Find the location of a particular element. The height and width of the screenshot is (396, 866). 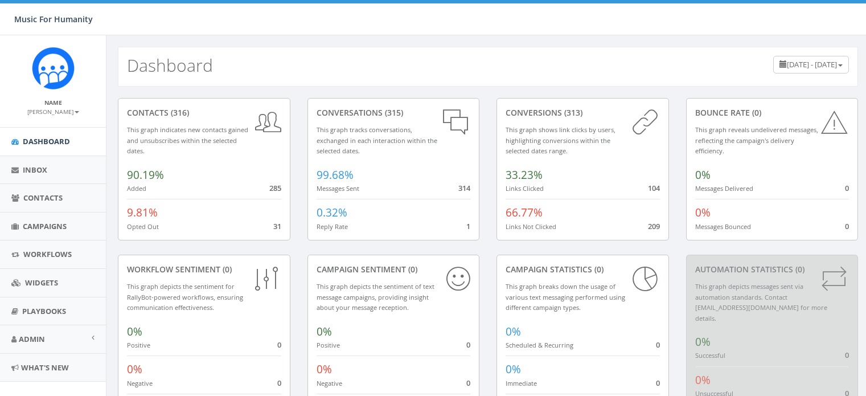

small: This graph reveals undelivered messages, reflecting the campaign's delivery efficiency. is located at coordinates (757, 140).